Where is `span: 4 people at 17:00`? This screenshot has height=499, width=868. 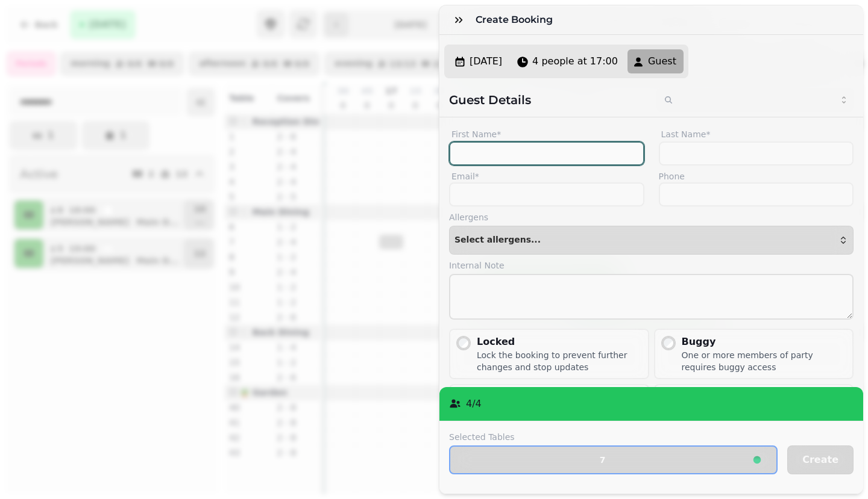 span: 4 people at 17:00 is located at coordinates (575, 61).